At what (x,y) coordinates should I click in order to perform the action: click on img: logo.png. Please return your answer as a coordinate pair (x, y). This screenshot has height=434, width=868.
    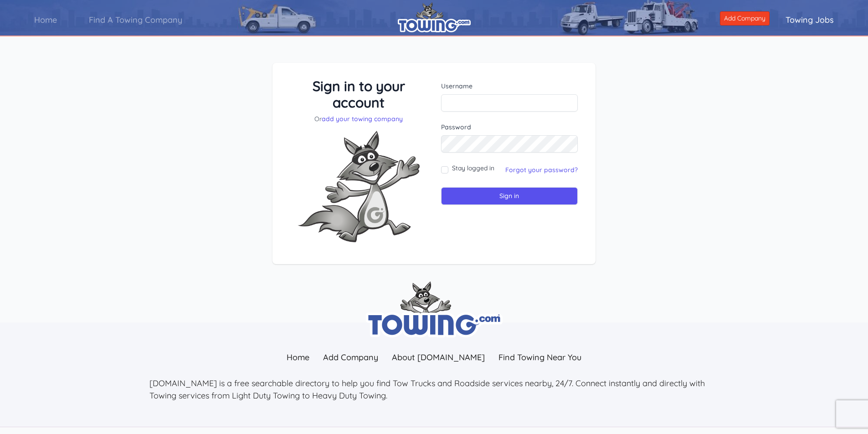
    Looking at the image, I should click on (434, 17).